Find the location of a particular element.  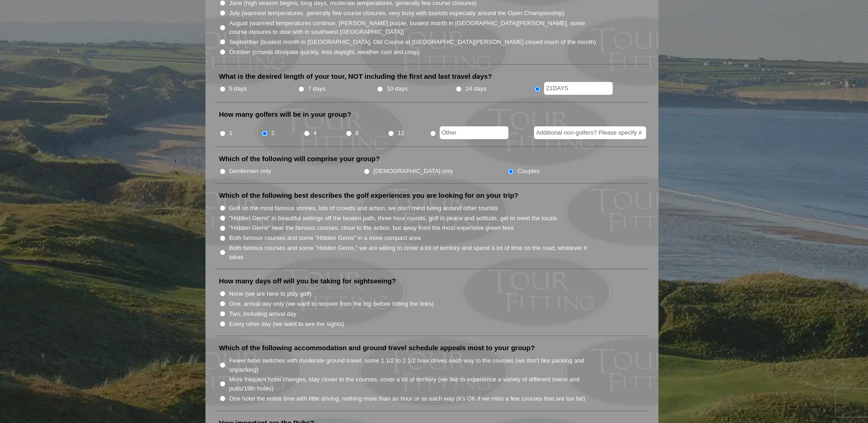

label: 10 days is located at coordinates (397, 89).